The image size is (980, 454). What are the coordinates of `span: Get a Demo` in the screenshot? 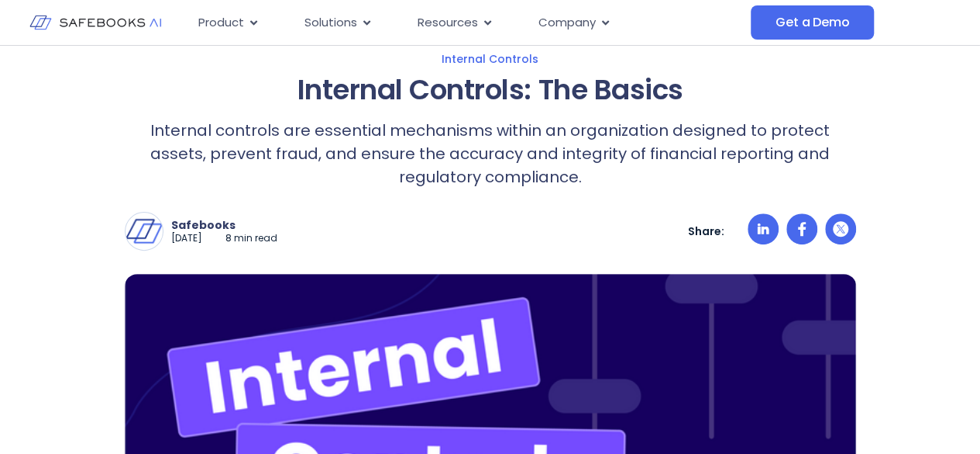 It's located at (812, 22).